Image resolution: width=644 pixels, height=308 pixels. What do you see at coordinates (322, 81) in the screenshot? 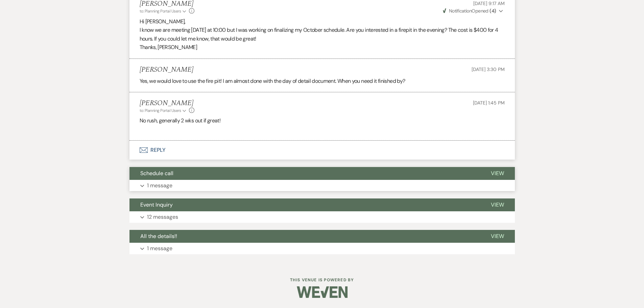
I see `p: Yes, we would love to use the fire pit! I am almost done with the day of detail document. When yo...` at bounding box center [322, 81].